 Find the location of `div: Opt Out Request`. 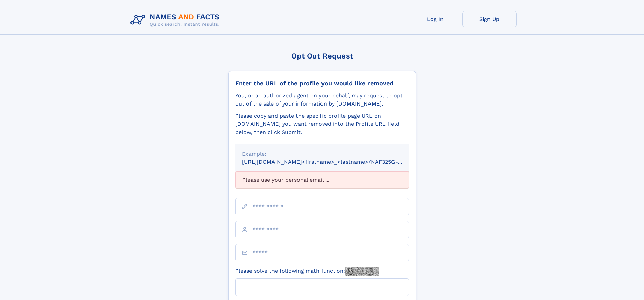

div: Opt Out Request is located at coordinates (322, 56).